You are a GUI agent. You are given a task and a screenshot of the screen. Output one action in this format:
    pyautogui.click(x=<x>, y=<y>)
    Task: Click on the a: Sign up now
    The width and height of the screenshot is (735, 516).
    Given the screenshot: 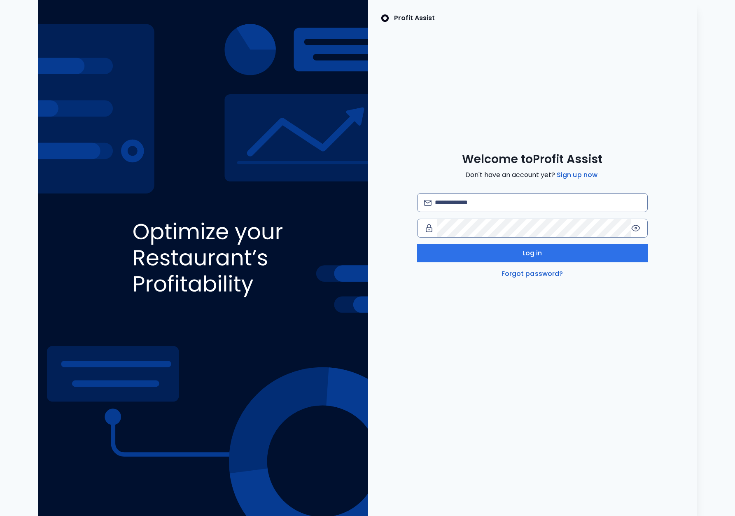 What is the action you would take?
    pyautogui.click(x=577, y=175)
    